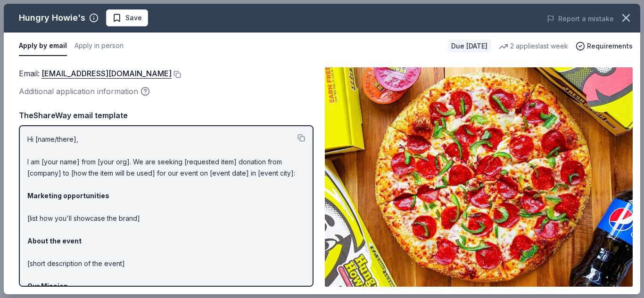 Image resolution: width=644 pixels, height=298 pixels. Describe the element at coordinates (43, 47) in the screenshot. I see `button: Apply by email` at that location.